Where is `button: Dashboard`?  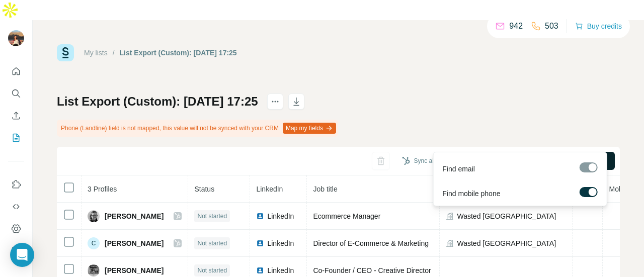 button: Dashboard is located at coordinates (16, 228).